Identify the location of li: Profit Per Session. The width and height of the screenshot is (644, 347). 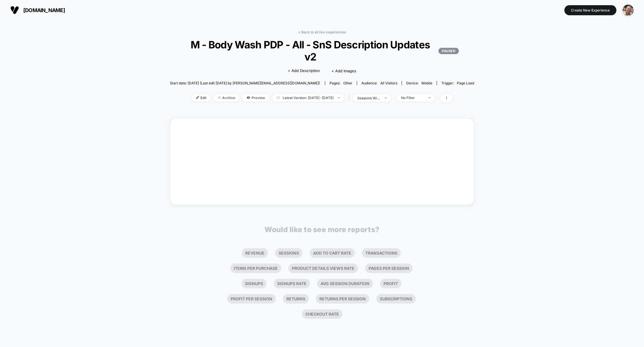
(251, 298).